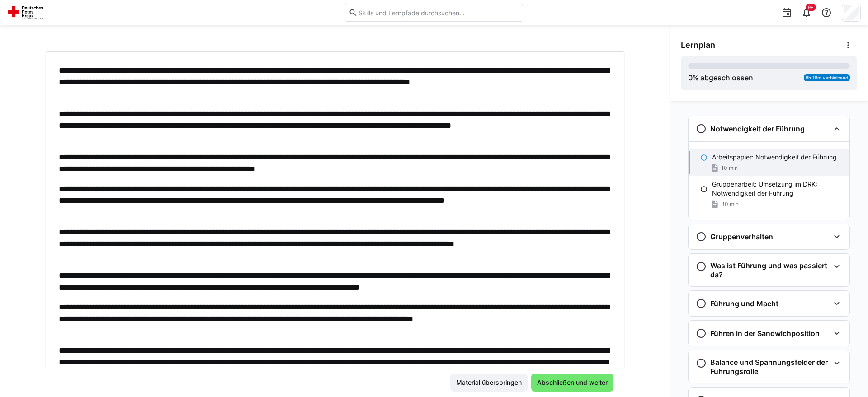  What do you see at coordinates (729, 168) in the screenshot?
I see `span: 10 min` at bounding box center [729, 168].